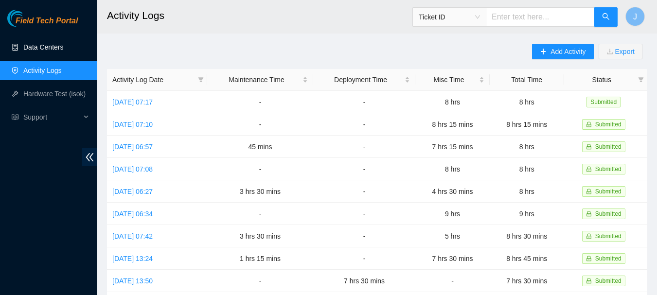  I want to click on span: plus, so click(543, 52).